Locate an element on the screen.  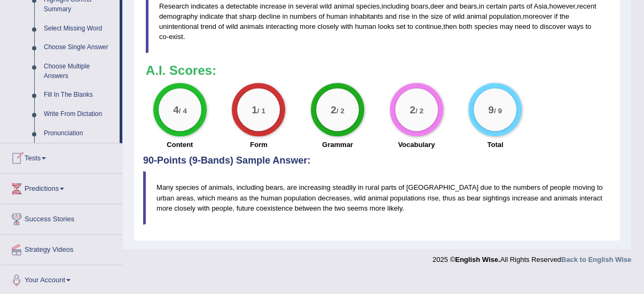
span: more is located at coordinates (308, 26).